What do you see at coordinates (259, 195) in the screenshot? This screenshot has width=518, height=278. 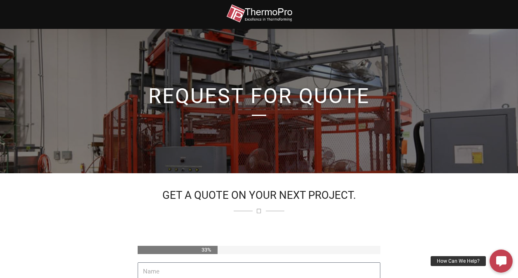 I see `h2: GET A QUOTE ON YOUR NEXT PROJECT.` at bounding box center [259, 195].